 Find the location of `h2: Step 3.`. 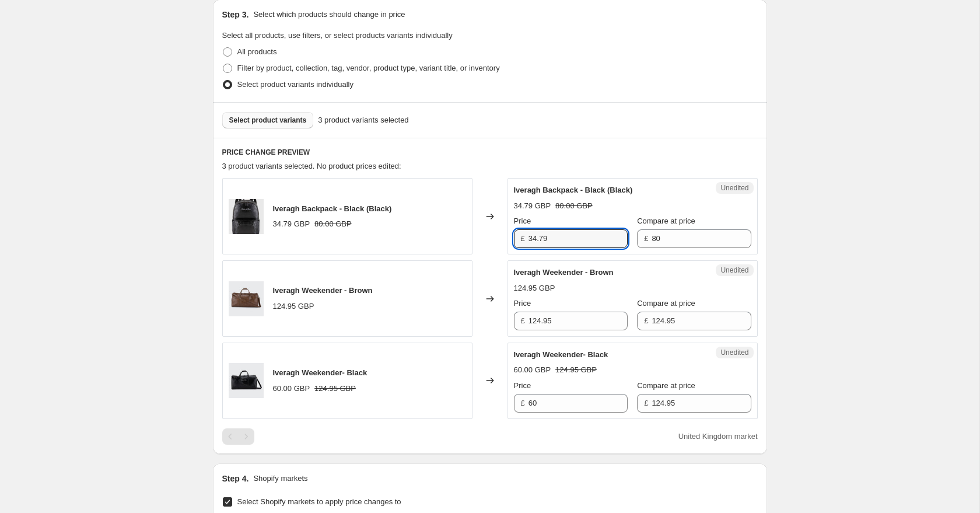

h2: Step 3. is located at coordinates (236, 14).